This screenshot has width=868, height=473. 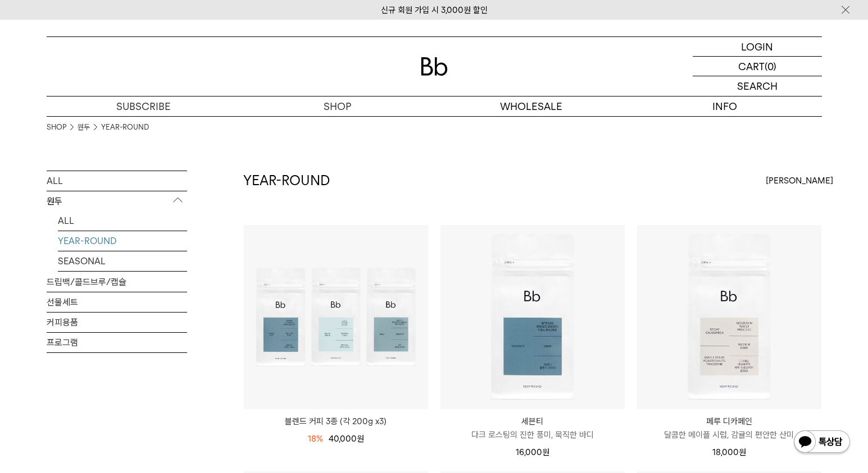 What do you see at coordinates (434, 10) in the screenshot?
I see `a: 신규 회원 가입 시 3,000원 할인` at bounding box center [434, 10].